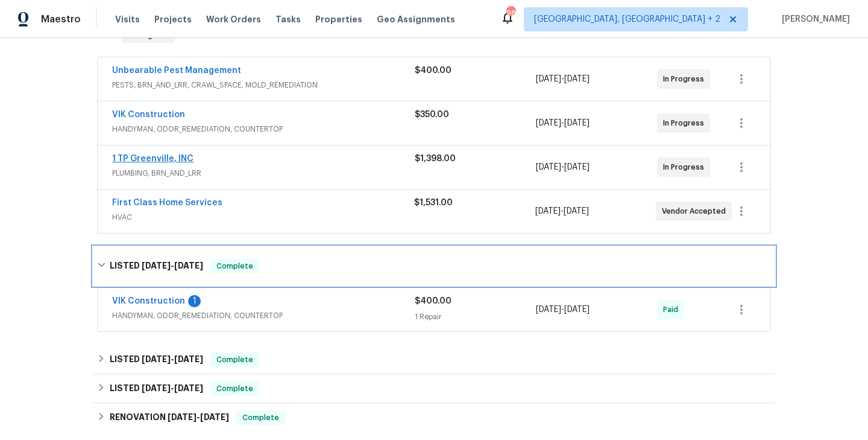  Describe the element at coordinates (511, 13) in the screenshot. I see `div: 98` at that location.